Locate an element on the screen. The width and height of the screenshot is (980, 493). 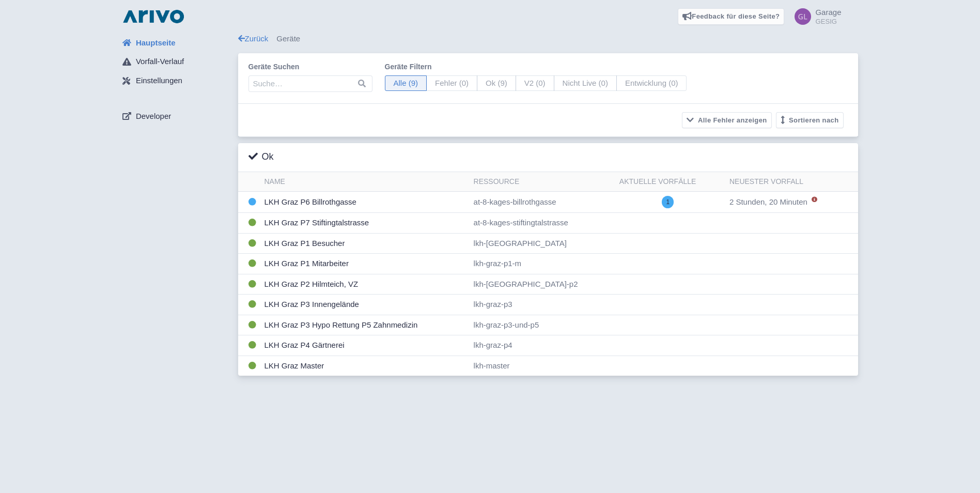
span: Fehler (0) is located at coordinates (452, 83).